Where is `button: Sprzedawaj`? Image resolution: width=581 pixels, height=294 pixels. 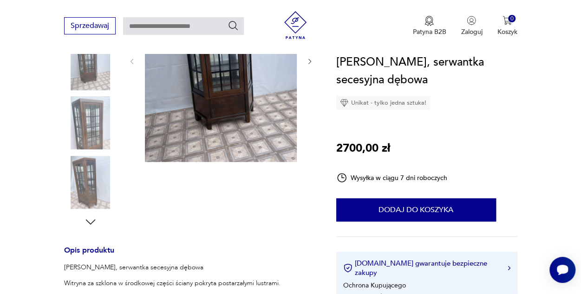
button: Sprzedawaj is located at coordinates (90, 26).